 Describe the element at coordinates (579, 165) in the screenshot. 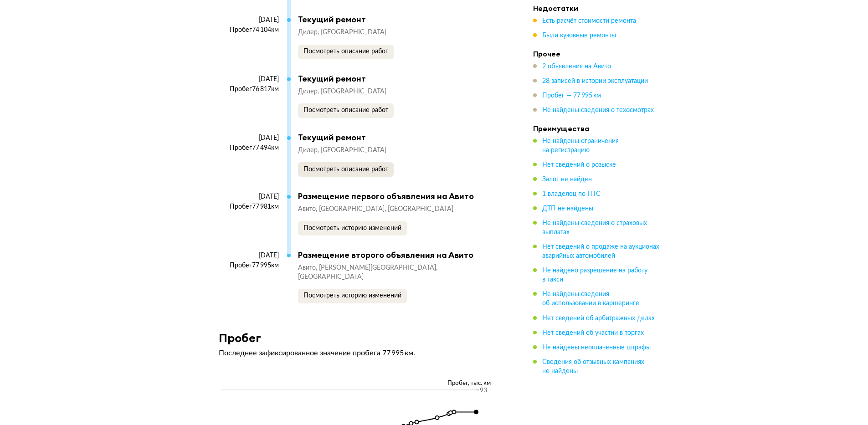

I see `span: Нет сведений о розыске` at that location.